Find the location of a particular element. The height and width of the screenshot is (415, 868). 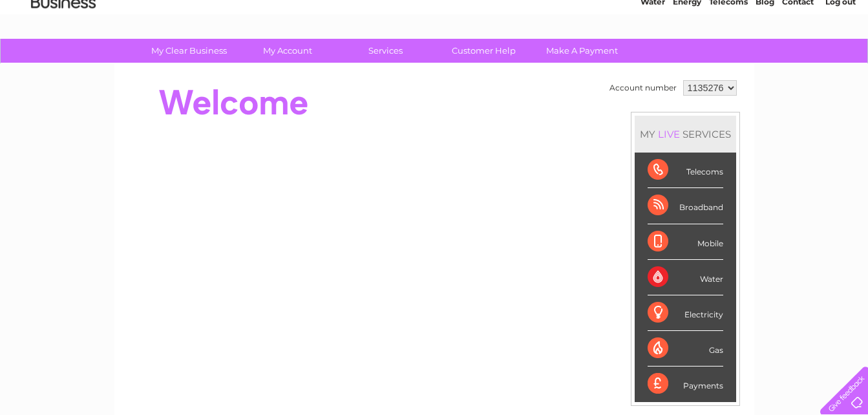

div: Mobile is located at coordinates (685, 241).